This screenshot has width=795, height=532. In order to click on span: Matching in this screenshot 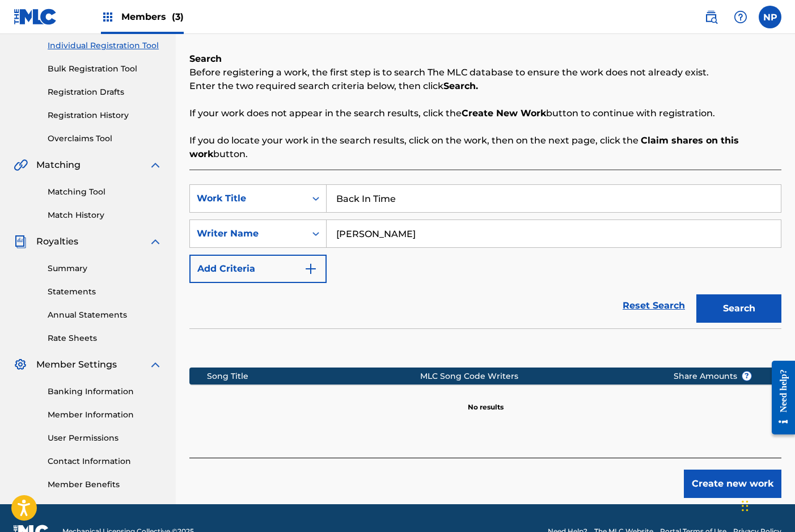, I will do `click(58, 165)`.